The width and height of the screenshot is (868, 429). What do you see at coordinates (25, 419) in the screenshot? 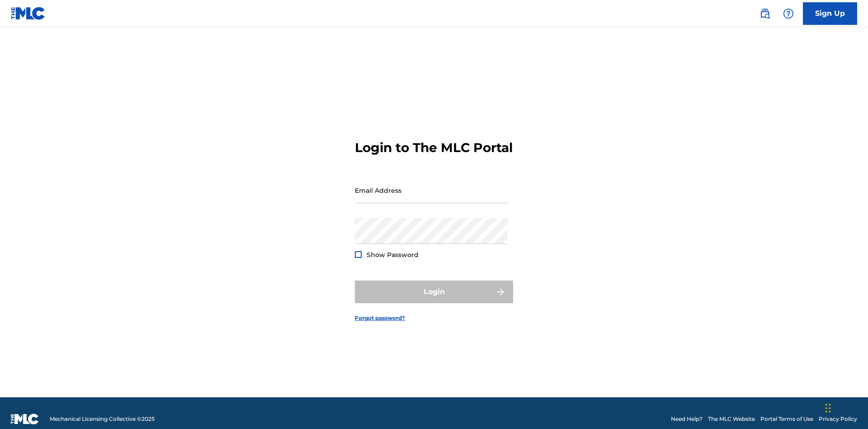
I see `img: logo` at bounding box center [25, 419].